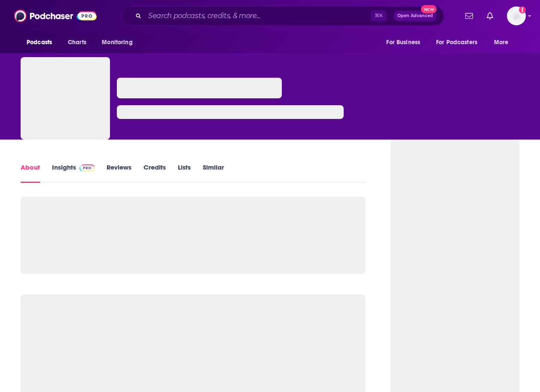 This screenshot has width=540, height=392. Describe the element at coordinates (378, 16) in the screenshot. I see `span: ⌘ K` at that location.